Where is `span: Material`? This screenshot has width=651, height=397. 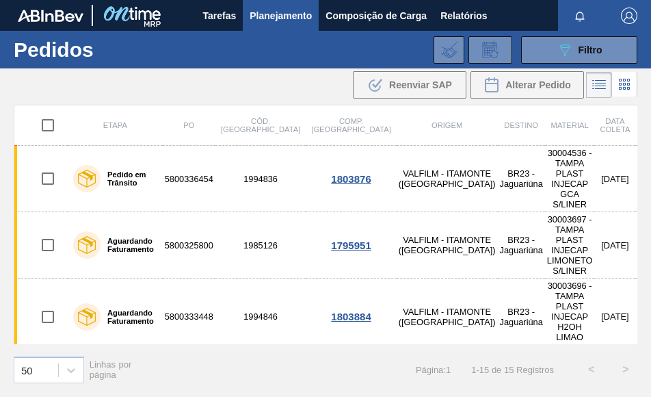
span: Material is located at coordinates (570, 125).